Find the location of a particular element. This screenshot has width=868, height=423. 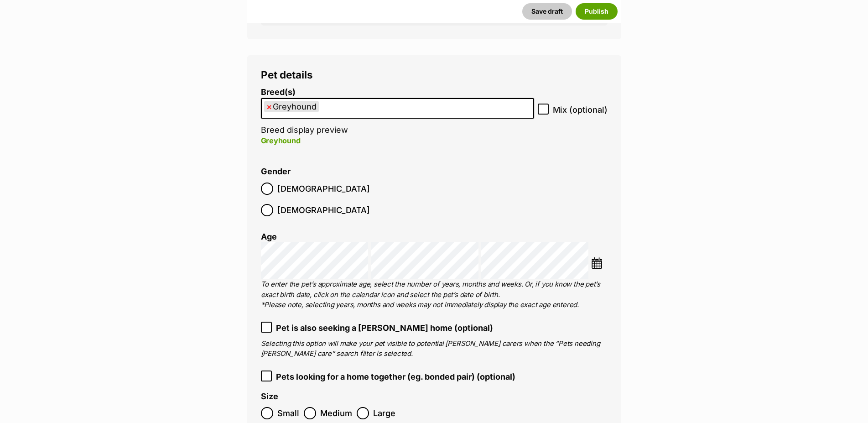

label: Age is located at coordinates (269, 236).